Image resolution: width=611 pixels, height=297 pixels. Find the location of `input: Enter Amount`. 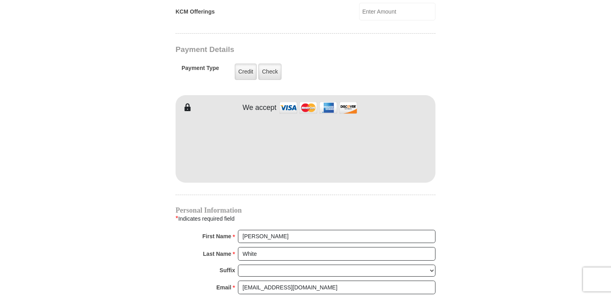

input: Enter Amount is located at coordinates (397, 12).